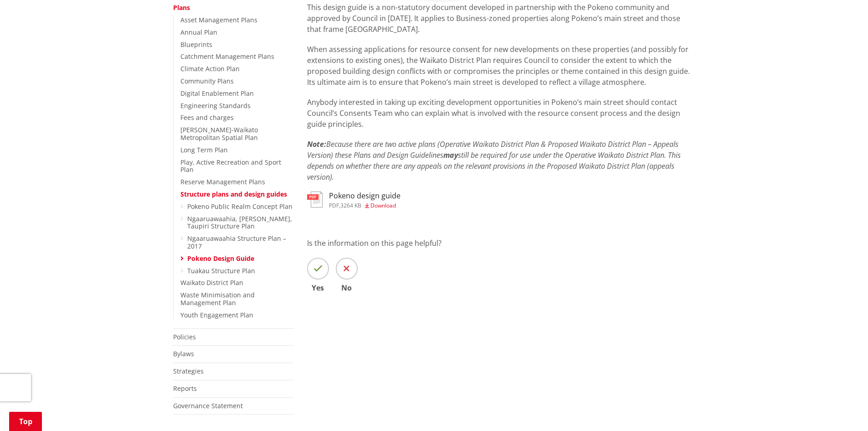 This screenshot has height=431, width=868. I want to click on a: Plans, so click(182, 7).